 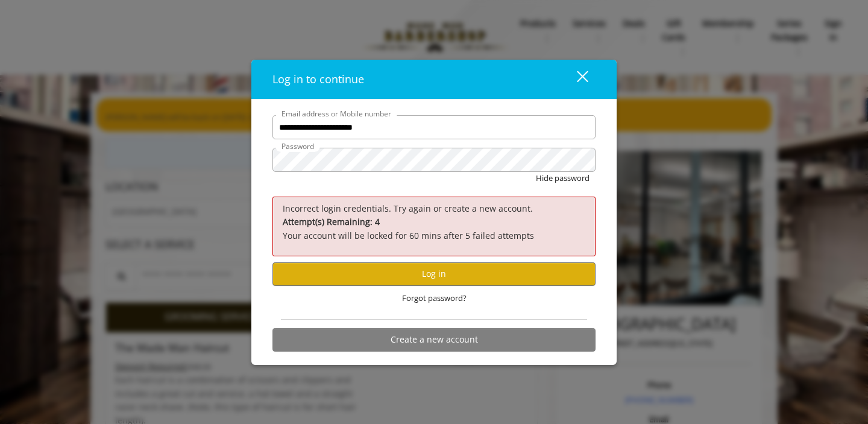 I want to click on input: Email address or Mobile number, so click(x=434, y=127).